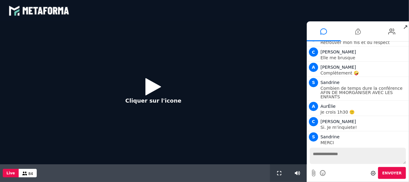  What do you see at coordinates (364, 73) in the screenshot?
I see `p: Complètement 🤪` at bounding box center [364, 73].